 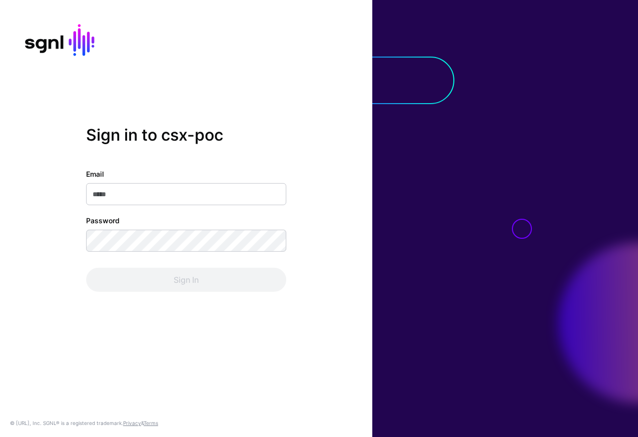 What do you see at coordinates (186, 135) in the screenshot?
I see `h2: Sign in to csx-poc` at bounding box center [186, 135].